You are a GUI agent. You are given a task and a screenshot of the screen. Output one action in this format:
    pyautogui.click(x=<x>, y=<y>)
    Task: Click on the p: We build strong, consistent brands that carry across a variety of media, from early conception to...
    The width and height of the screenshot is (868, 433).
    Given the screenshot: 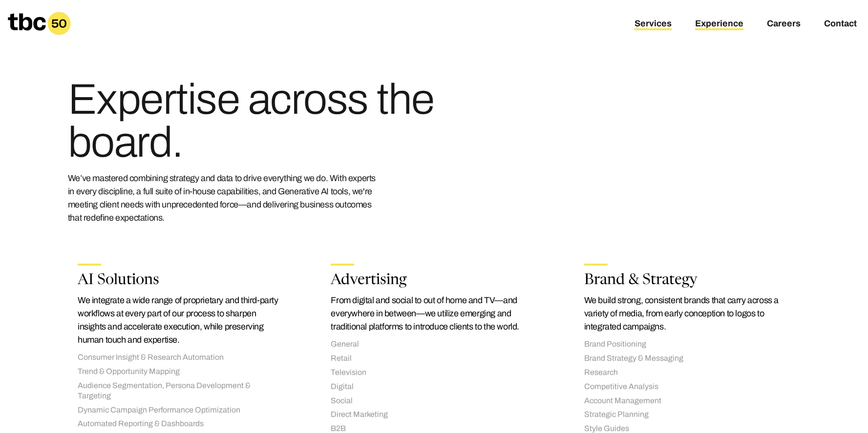 What is the action you would take?
    pyautogui.click(x=687, y=313)
    